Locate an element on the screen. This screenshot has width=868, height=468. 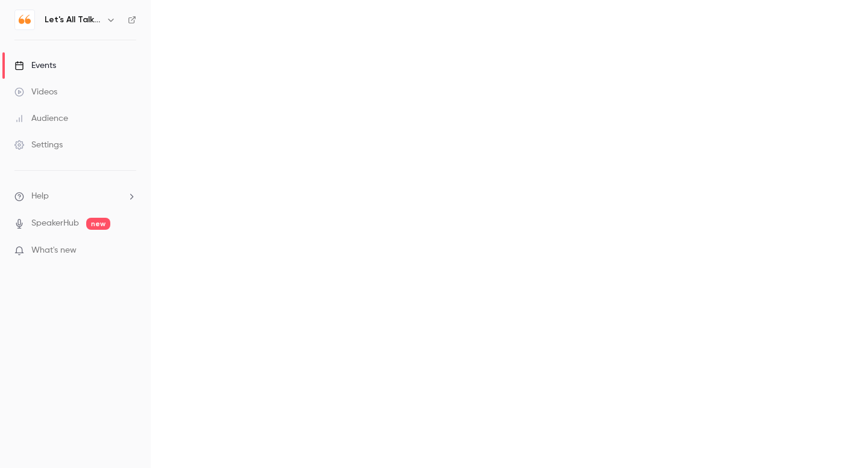
div: Events is located at coordinates (35, 66).